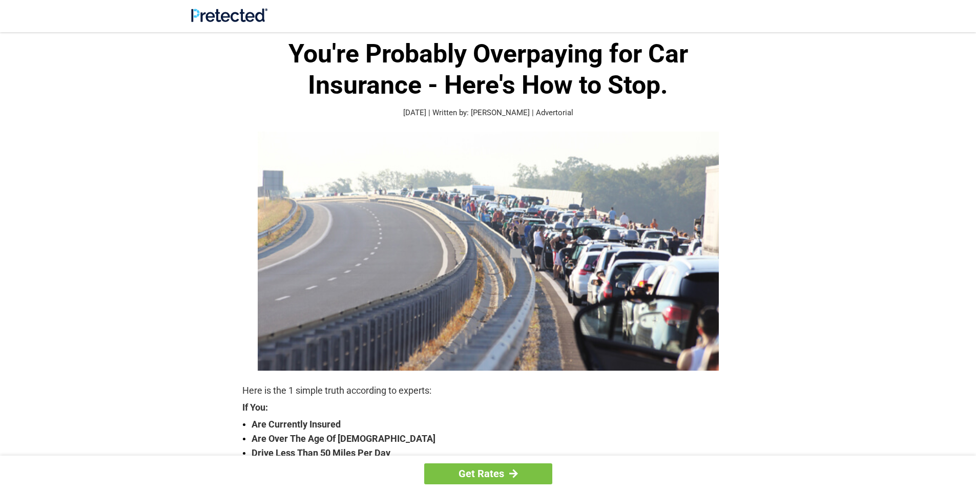 This screenshot has width=976, height=492. Describe the element at coordinates (488, 70) in the screenshot. I see `h1: You're Probably Overpaying for Car Insurance - Here's How to Stop.` at that location.